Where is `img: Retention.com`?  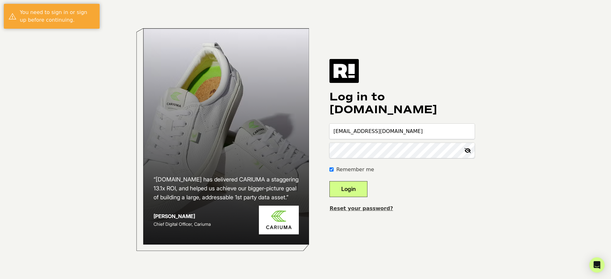
img: Retention.com is located at coordinates (344, 71).